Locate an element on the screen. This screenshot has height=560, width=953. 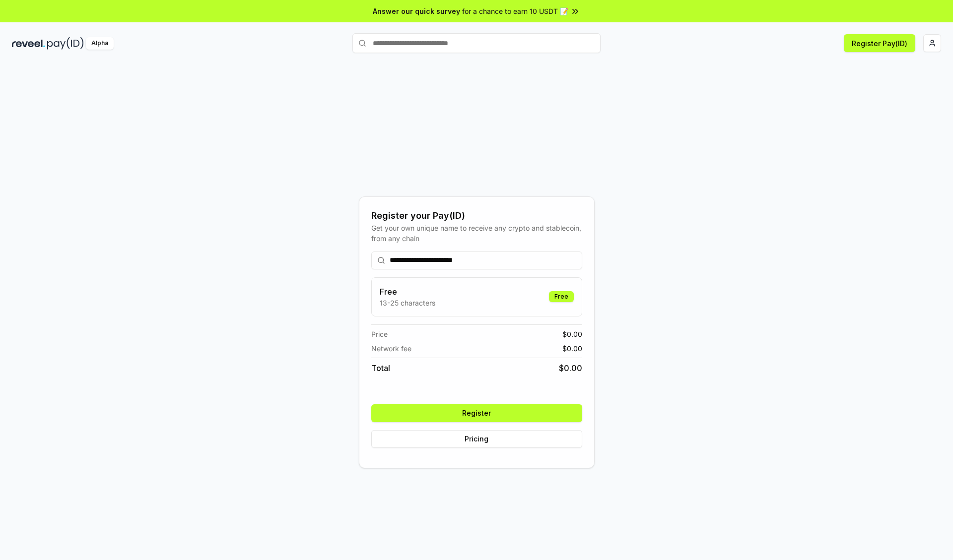
div: Alpha is located at coordinates (100, 43).